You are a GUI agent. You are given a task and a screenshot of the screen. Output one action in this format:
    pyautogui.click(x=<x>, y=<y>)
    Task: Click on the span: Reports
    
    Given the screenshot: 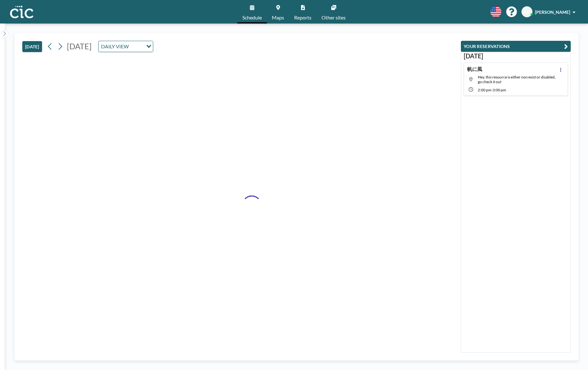 What is the action you would take?
    pyautogui.click(x=302, y=17)
    